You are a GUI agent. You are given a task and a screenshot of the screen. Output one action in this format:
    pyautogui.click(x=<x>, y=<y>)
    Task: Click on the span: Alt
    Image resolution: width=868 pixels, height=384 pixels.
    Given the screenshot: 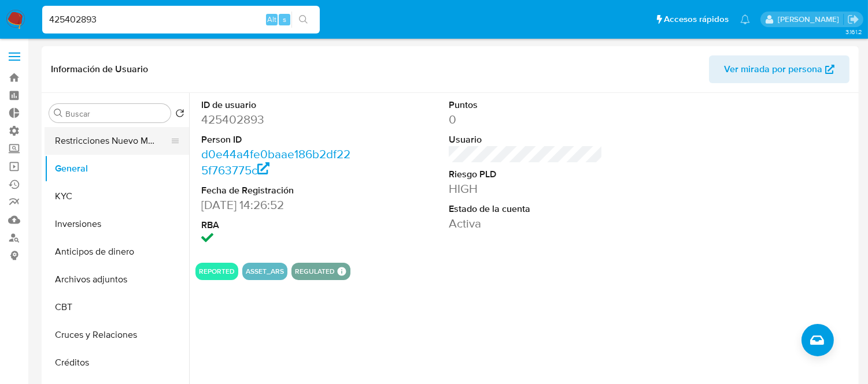 What is the action you would take?
    pyautogui.click(x=272, y=19)
    